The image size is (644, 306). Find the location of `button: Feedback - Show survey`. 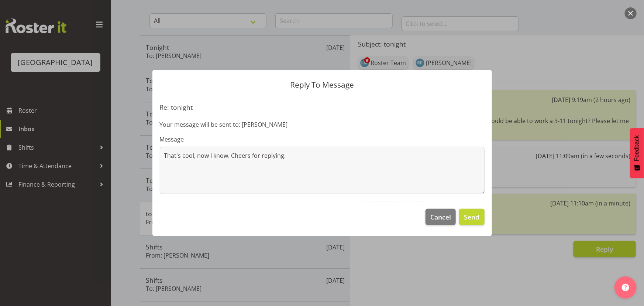

button: Feedback - Show survey is located at coordinates (638, 153).